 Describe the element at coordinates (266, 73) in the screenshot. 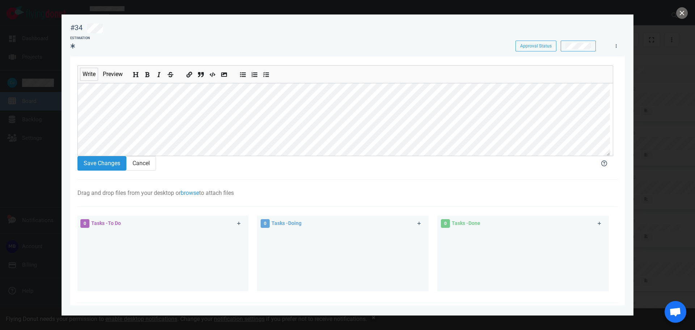

I see `button: Add checked list` at that location.